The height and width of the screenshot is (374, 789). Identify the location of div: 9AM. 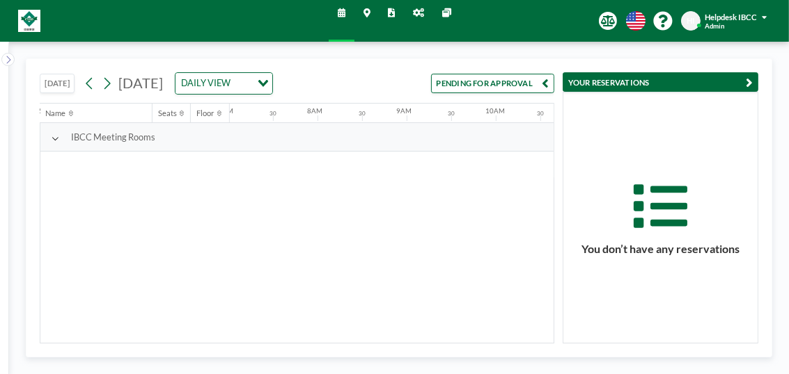
(404, 111).